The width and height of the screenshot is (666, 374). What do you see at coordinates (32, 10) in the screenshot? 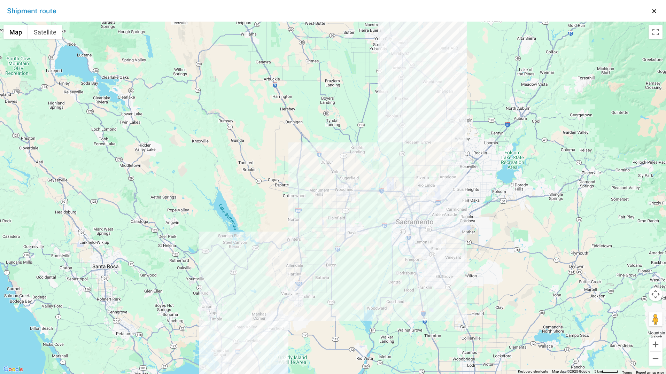
I see `h4: Shipment route` at bounding box center [32, 10].